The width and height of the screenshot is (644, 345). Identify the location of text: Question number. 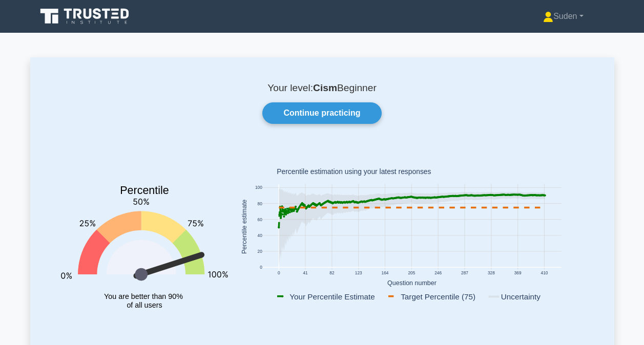
(412, 283).